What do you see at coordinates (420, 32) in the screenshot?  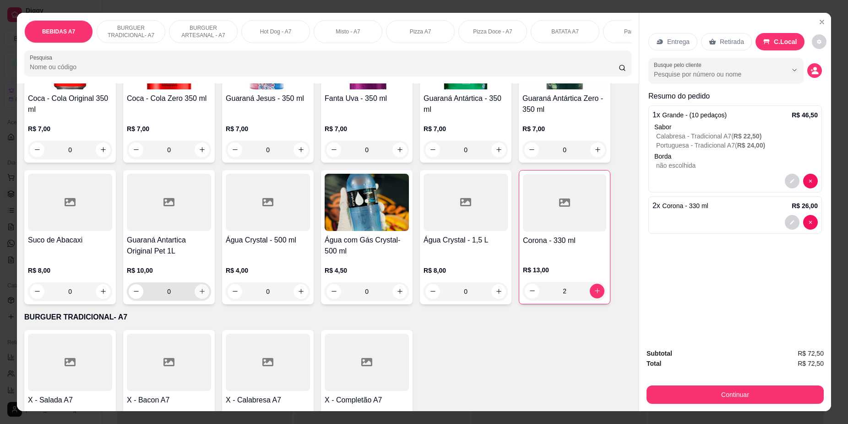 I see `p: Pizza A7` at bounding box center [420, 32].